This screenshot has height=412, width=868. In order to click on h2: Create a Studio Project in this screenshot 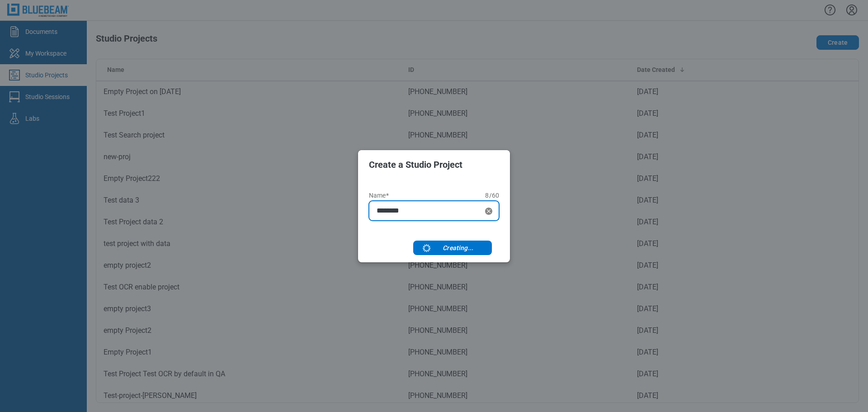, I will do `click(434, 164)`.